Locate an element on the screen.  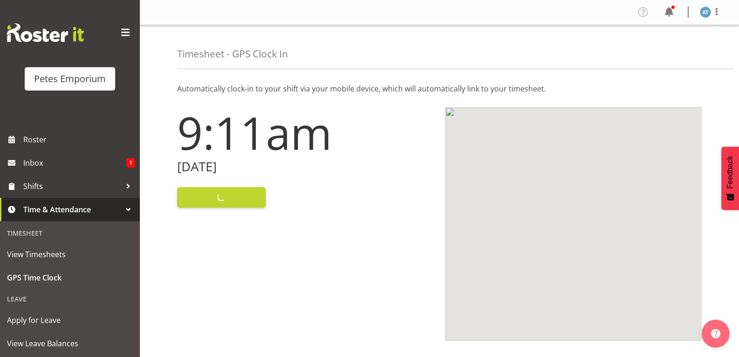
img: alex-micheal-taniwha5364.jpg is located at coordinates (705, 12).